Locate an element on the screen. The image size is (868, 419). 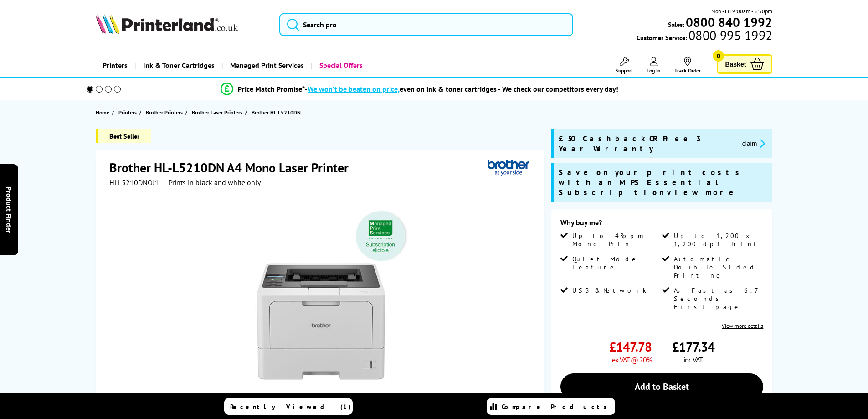
span: 0 is located at coordinates (718, 56).